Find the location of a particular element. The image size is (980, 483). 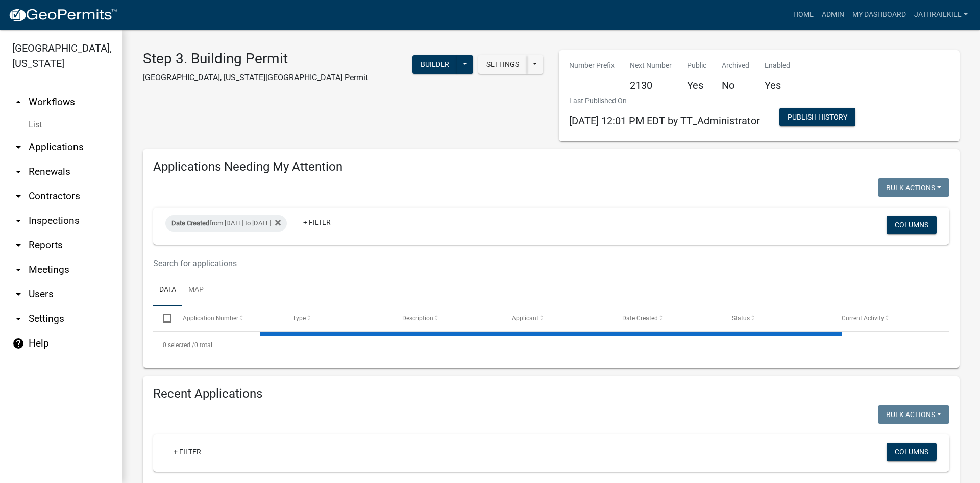

span: Description is located at coordinates (417, 318).